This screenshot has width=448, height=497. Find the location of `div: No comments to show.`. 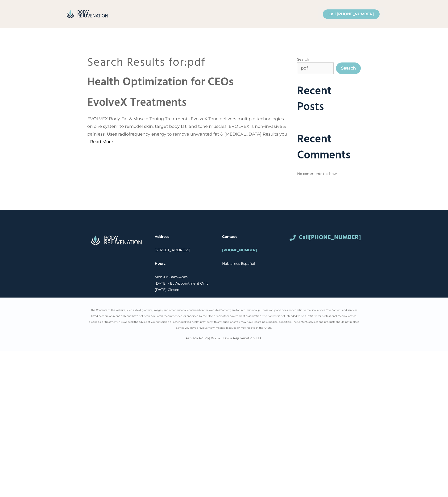

div: No comments to show. is located at coordinates (329, 173).